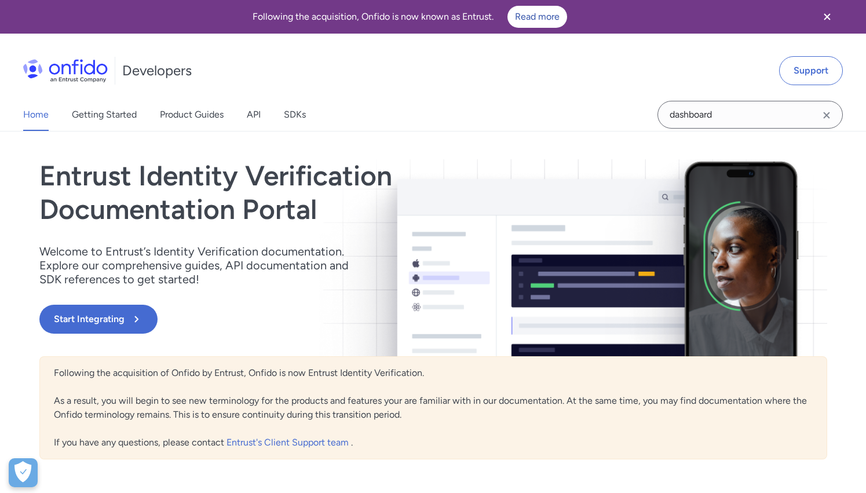 Image resolution: width=866 pixels, height=493 pixels. What do you see at coordinates (315, 192) in the screenshot?
I see `h1: Entrust Identity Verification Documentation Portal` at bounding box center [315, 192].